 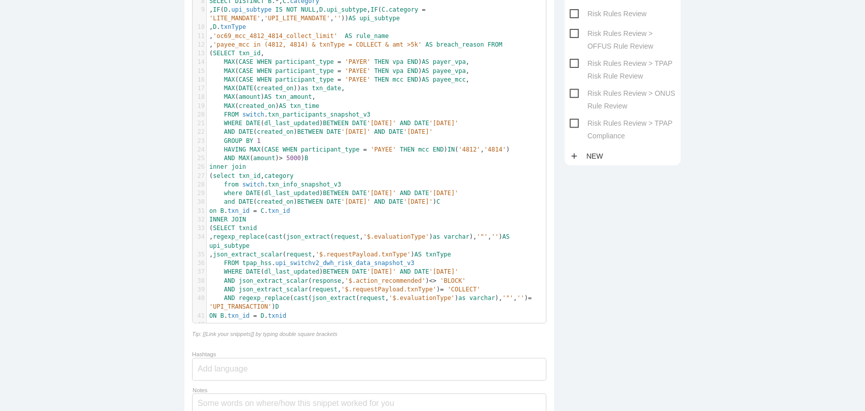 I want to click on span: SELECT, so click(x=223, y=228).